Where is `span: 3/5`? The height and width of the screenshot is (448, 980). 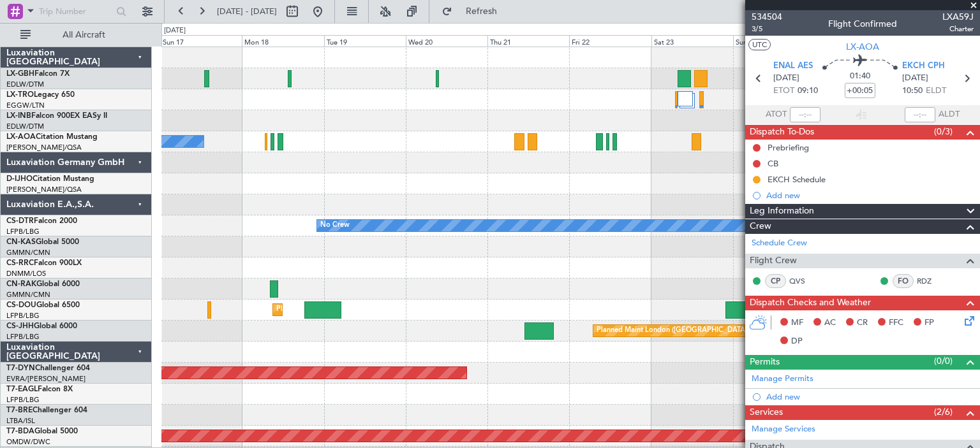 span: 3/5 is located at coordinates (767, 29).